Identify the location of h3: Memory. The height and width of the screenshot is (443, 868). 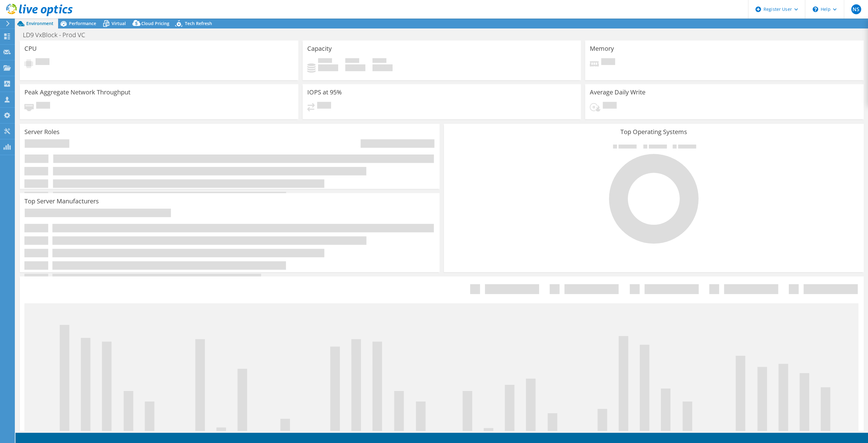
(602, 49).